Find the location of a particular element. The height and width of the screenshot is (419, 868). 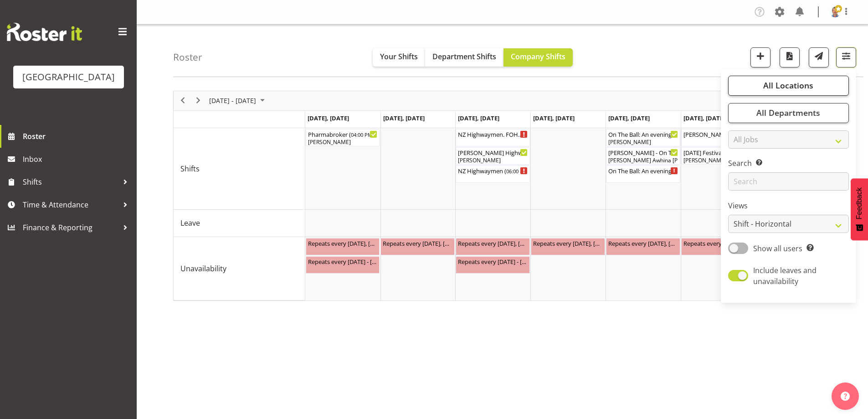

span: All Departments is located at coordinates (788, 113).